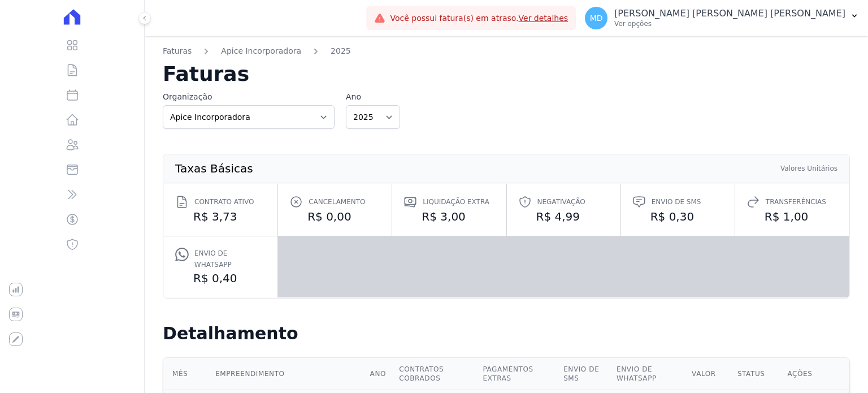  What do you see at coordinates (224, 202) in the screenshot?
I see `span: Contrato ativo` at bounding box center [224, 202].